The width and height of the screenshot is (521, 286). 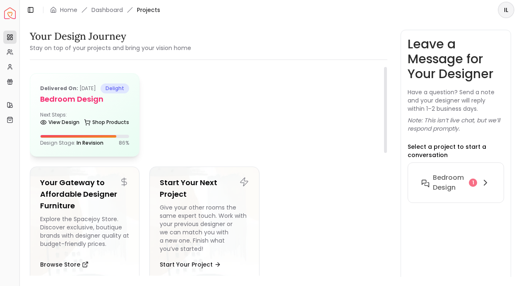 What do you see at coordinates (456, 183) in the screenshot?
I see `button: Bedroom design1` at bounding box center [456, 183].